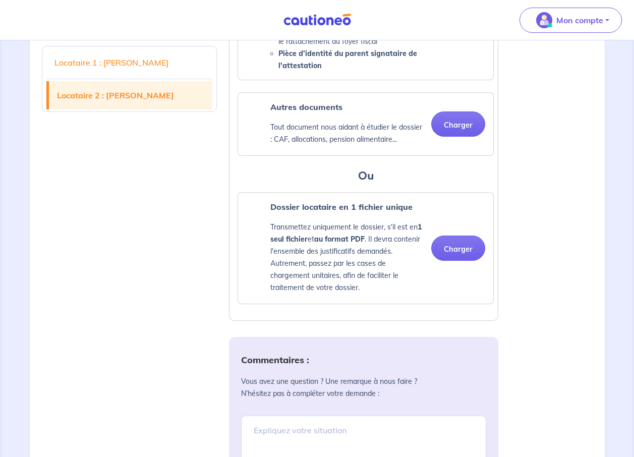 Image resolution: width=634 pixels, height=457 pixels. I want to click on strong: Autres documents, so click(306, 107).